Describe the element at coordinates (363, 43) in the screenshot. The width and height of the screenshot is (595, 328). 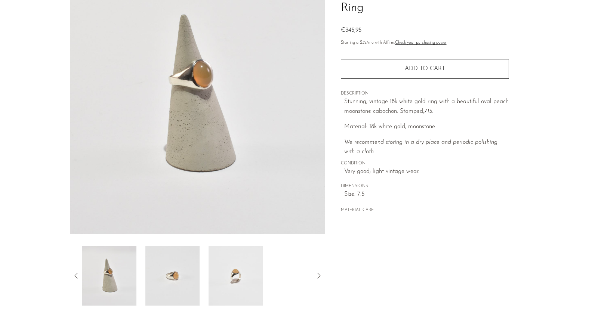
I see `span: $32` at that location.